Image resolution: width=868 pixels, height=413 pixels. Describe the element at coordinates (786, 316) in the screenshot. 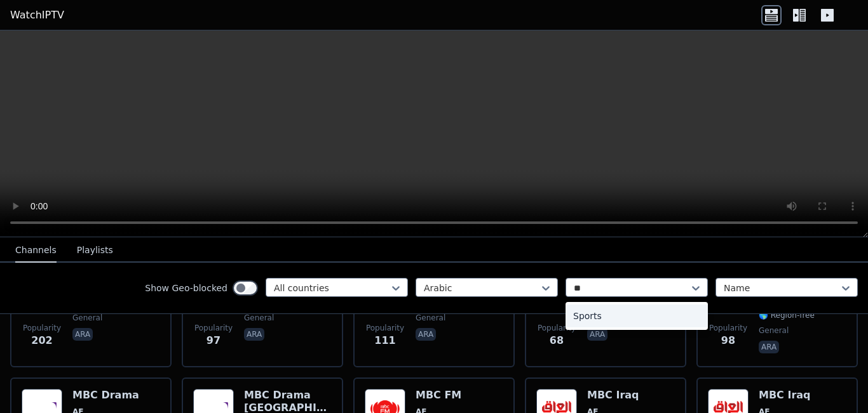

I see `span: 🌎 Region-free` at that location.